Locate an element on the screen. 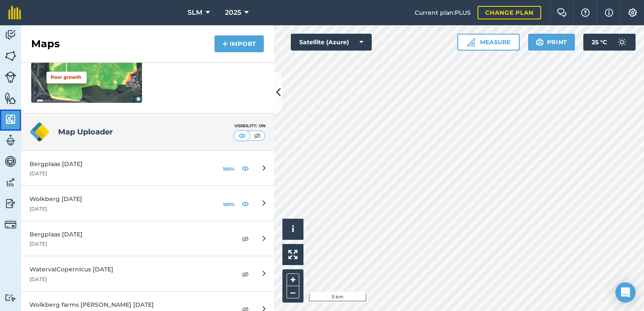 Image resolution: width=644 pixels, height=311 pixels. a: Change plan is located at coordinates (509, 13).